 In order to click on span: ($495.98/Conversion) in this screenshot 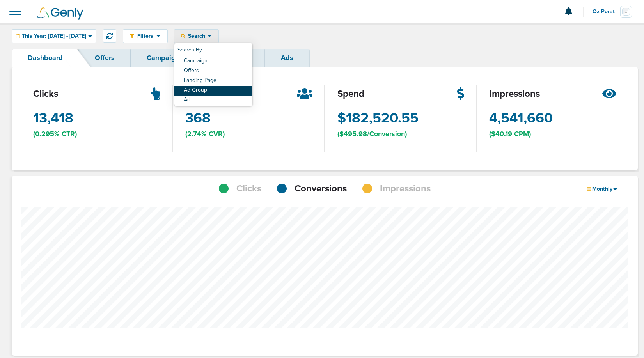, I will do `click(372, 134)`.